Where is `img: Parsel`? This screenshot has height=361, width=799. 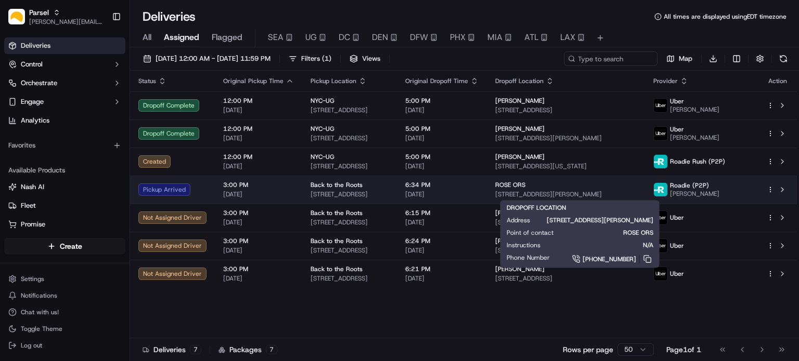 img: Parsel is located at coordinates (17, 17).